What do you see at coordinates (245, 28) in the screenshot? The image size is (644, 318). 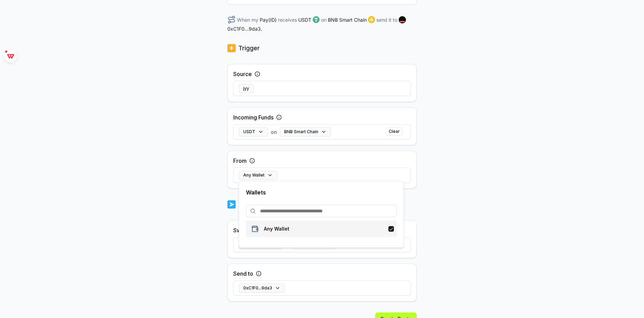 I see `span: 0xC1F0...9da3 .` at bounding box center [245, 28].